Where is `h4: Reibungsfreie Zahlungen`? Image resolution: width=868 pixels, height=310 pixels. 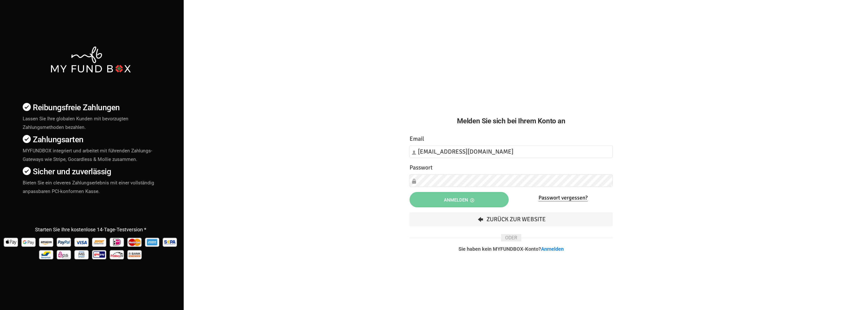 h4: Reibungsfreie Zahlungen is located at coordinates (93, 108).